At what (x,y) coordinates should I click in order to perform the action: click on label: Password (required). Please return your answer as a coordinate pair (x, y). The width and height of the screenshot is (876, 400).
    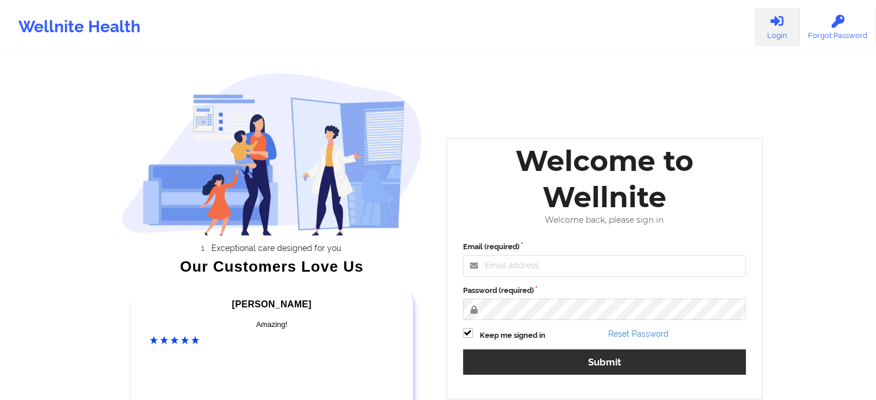
    Looking at the image, I should click on (605, 291).